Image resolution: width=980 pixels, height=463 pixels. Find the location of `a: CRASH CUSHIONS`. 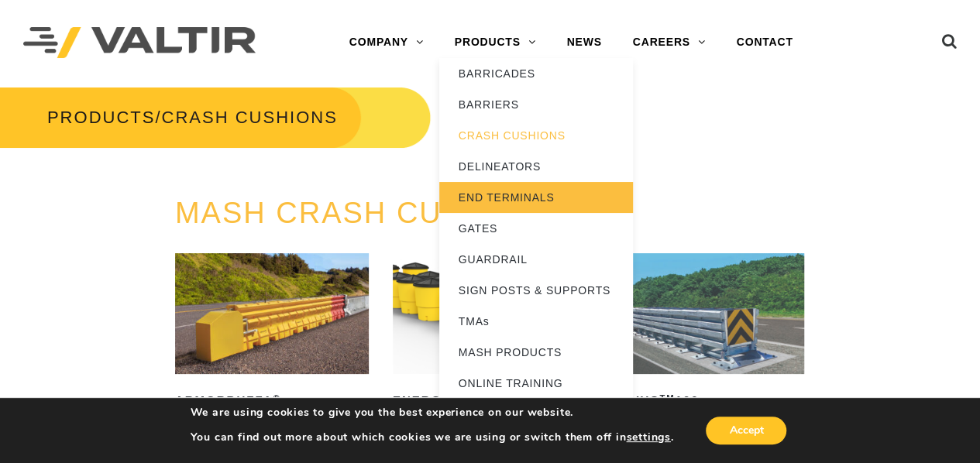

a: CRASH CUSHIONS is located at coordinates (536, 135).